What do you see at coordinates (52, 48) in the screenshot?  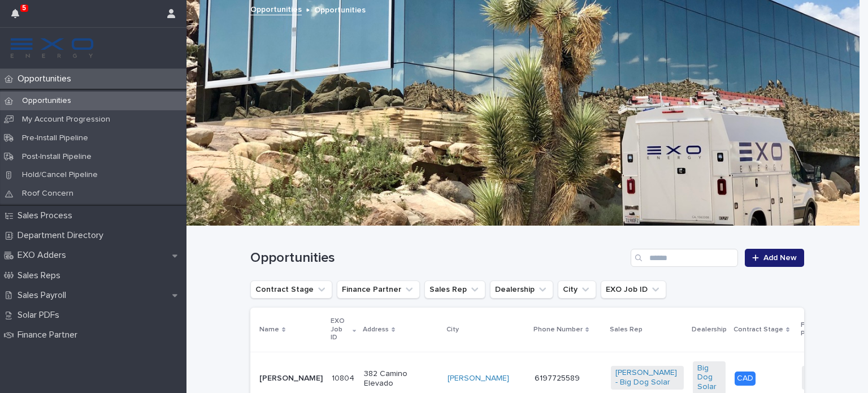 I see `img: FKS5r6ZBThi8E5hshIGi` at bounding box center [52, 48].